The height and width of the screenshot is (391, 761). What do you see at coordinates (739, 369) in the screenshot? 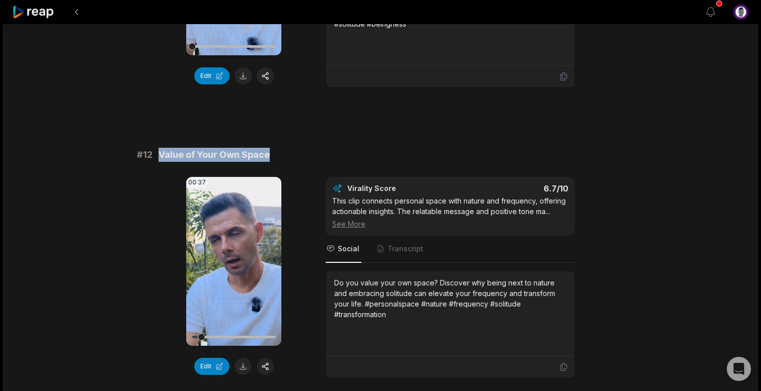
I see `div: Open Intercom Messenger` at bounding box center [739, 369].